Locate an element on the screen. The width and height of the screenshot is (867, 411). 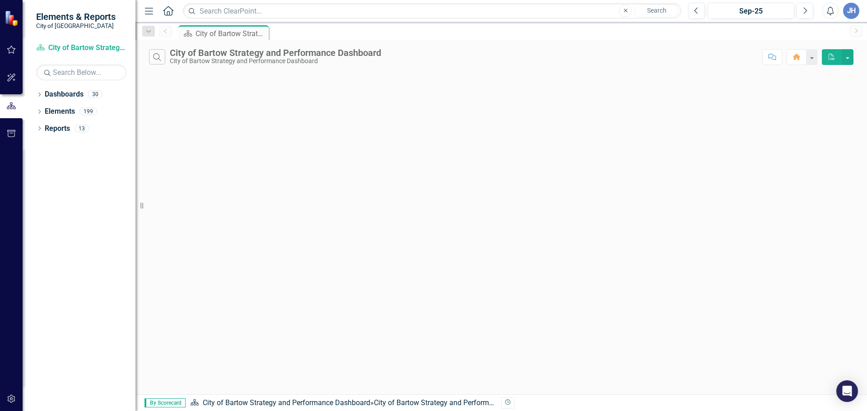
span: Search is located at coordinates (657, 10).